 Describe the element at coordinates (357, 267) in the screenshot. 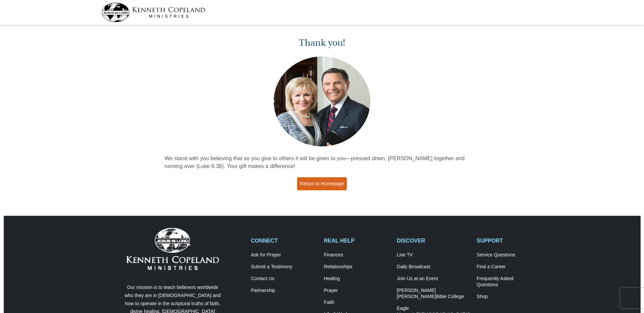

I see `a: Relationships` at that location.